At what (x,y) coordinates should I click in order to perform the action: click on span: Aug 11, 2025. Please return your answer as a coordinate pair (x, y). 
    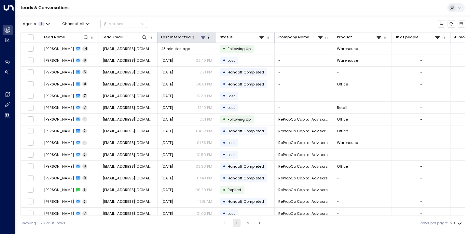
    Looking at the image, I should click on (167, 178).